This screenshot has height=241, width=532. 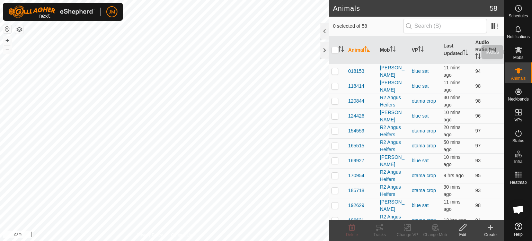 I want to click on div: Change VP, so click(x=407, y=234).